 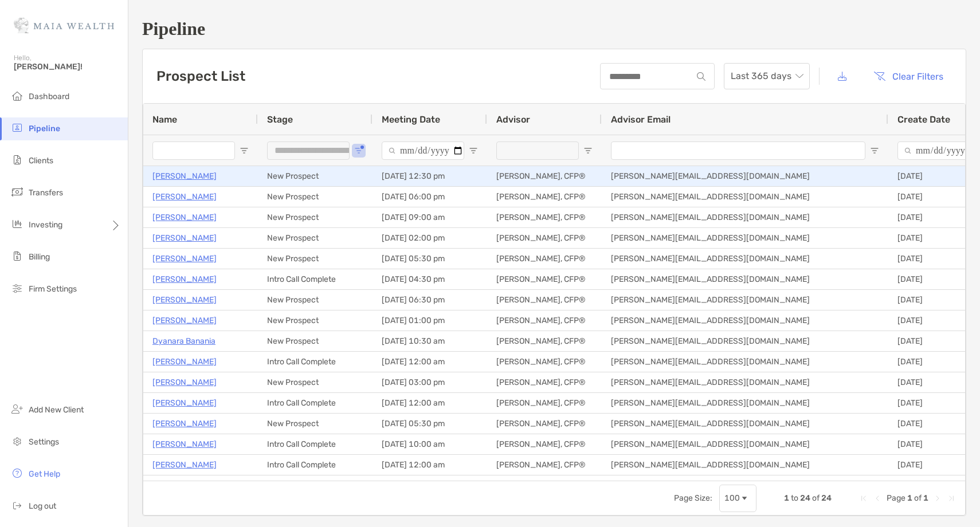 What do you see at coordinates (18, 473) in the screenshot?
I see `img: get-help icon` at bounding box center [18, 473].